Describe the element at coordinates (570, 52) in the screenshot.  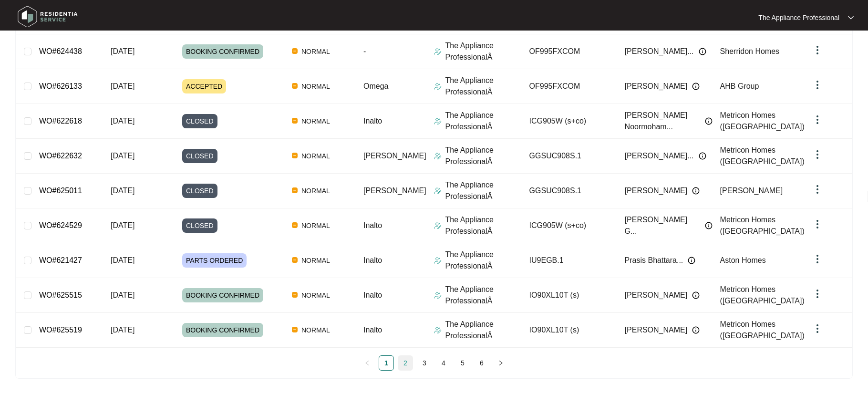
I see `td: OF995FXCOM` at that location.